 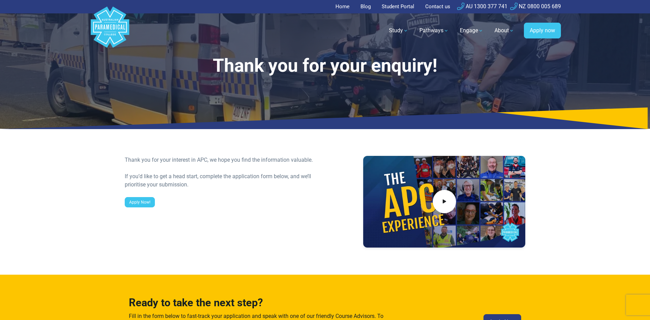 I want to click on a: Apply now, so click(x=543, y=31).